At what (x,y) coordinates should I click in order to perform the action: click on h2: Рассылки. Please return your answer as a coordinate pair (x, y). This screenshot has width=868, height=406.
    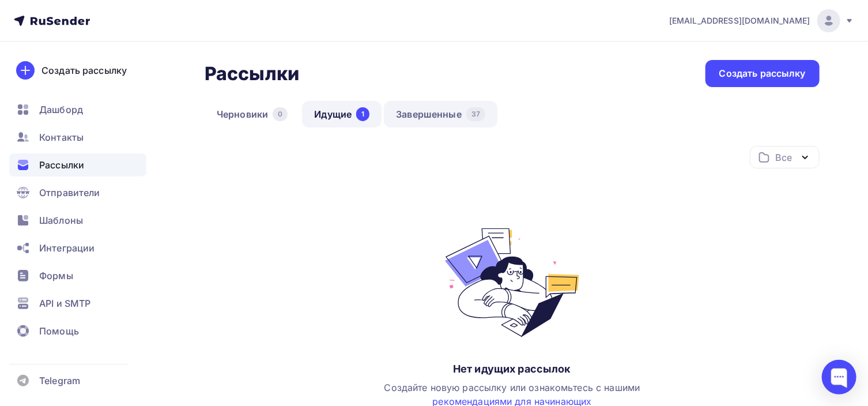
    Looking at the image, I should click on (252, 73).